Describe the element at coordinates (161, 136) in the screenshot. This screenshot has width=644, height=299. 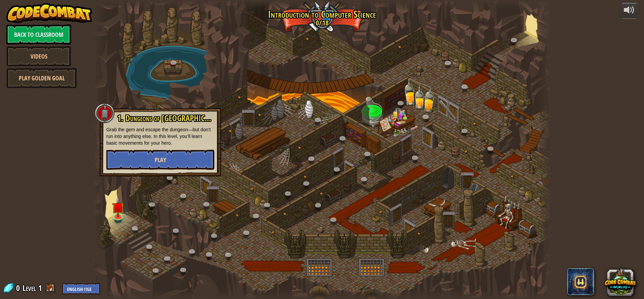
I see `p: Grab the gem and escape the dungeon—but don’t run into anything else. In this level, you’ll learn...` at that location.